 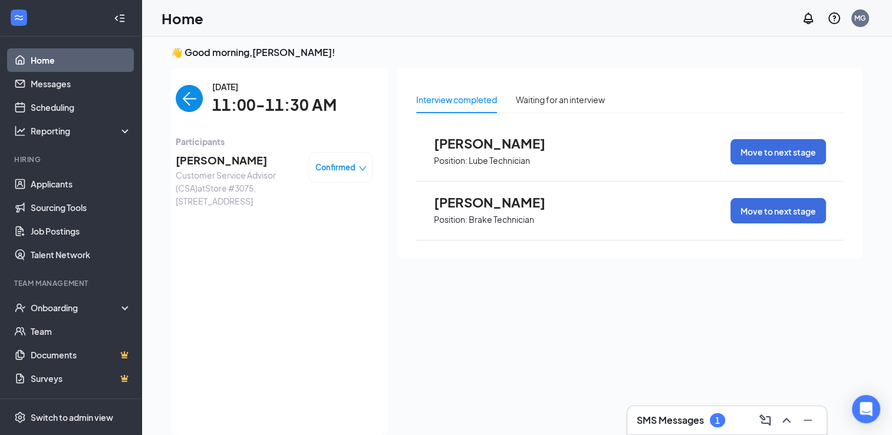 I want to click on a: Home, so click(x=81, y=60).